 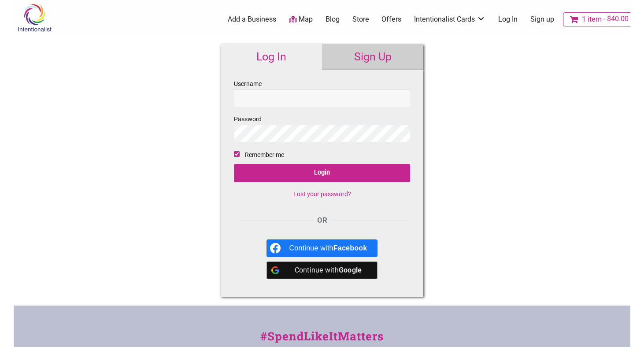 I want to click on label: Password, so click(x=322, y=128).